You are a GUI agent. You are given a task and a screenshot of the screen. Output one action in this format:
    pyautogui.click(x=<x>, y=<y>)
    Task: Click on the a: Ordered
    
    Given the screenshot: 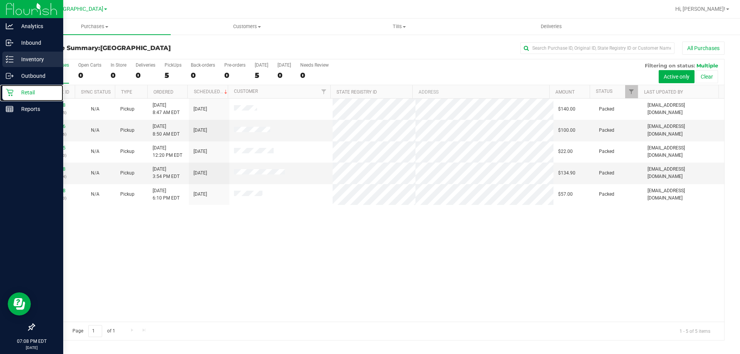 What is the action you would take?
    pyautogui.click(x=164, y=92)
    